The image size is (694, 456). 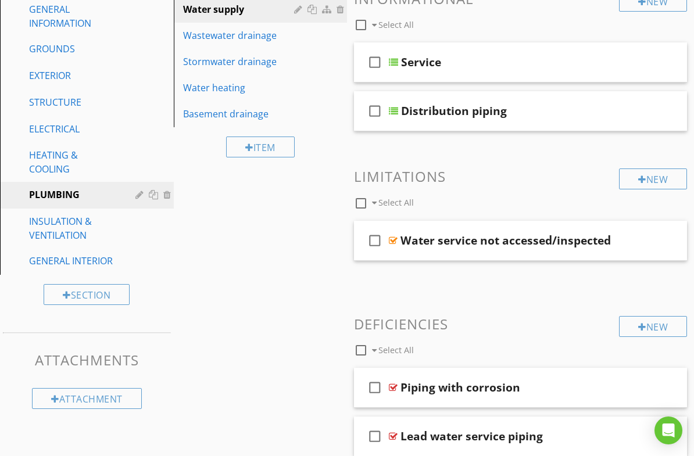 What do you see at coordinates (74, 129) in the screenshot?
I see `div: ELECTRICAL` at bounding box center [74, 129].